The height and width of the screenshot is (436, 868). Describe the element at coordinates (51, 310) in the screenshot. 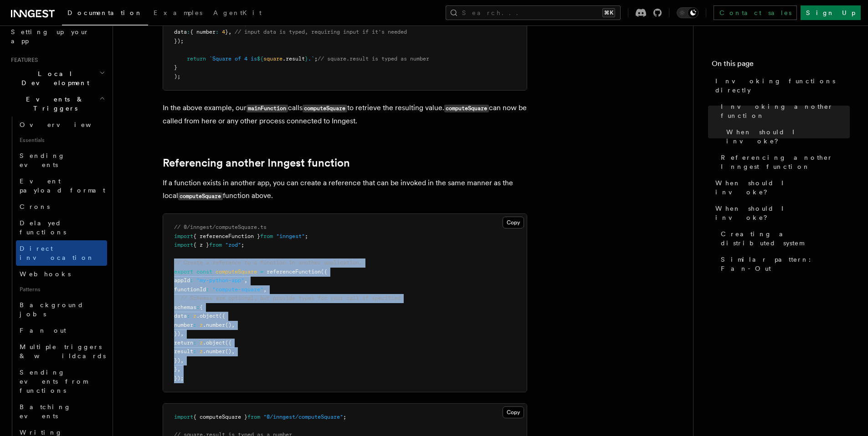

I see `span: Background jobs` at that location.